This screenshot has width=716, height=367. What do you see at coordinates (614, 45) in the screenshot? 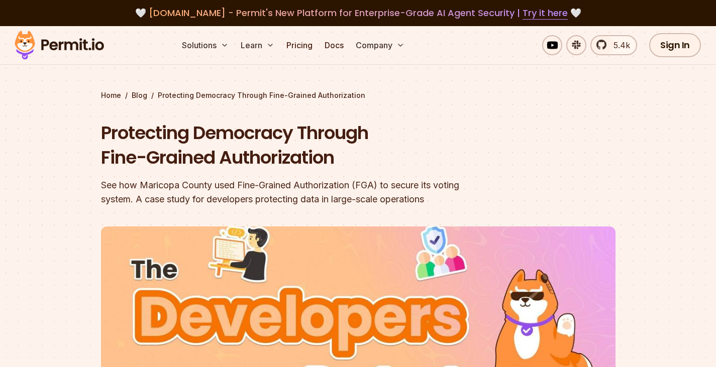
I see `a: 5.4k` at bounding box center [614, 45].